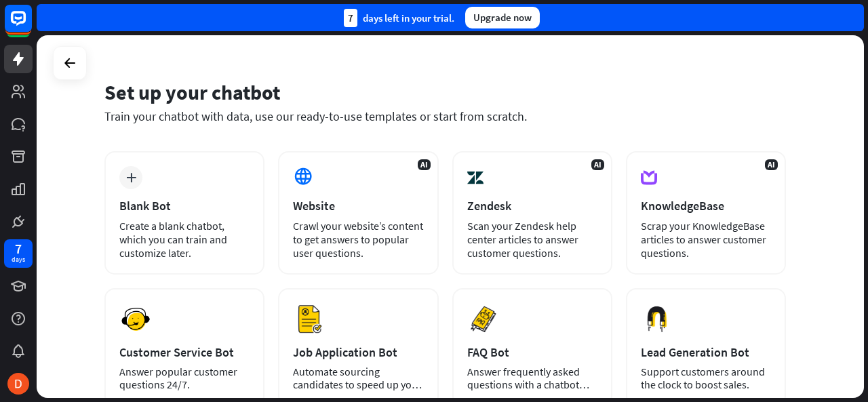 The width and height of the screenshot is (868, 402). Describe the element at coordinates (532, 240) in the screenshot. I see `div: Scan your Zendesk help center articles to answer customer questions.` at that location.